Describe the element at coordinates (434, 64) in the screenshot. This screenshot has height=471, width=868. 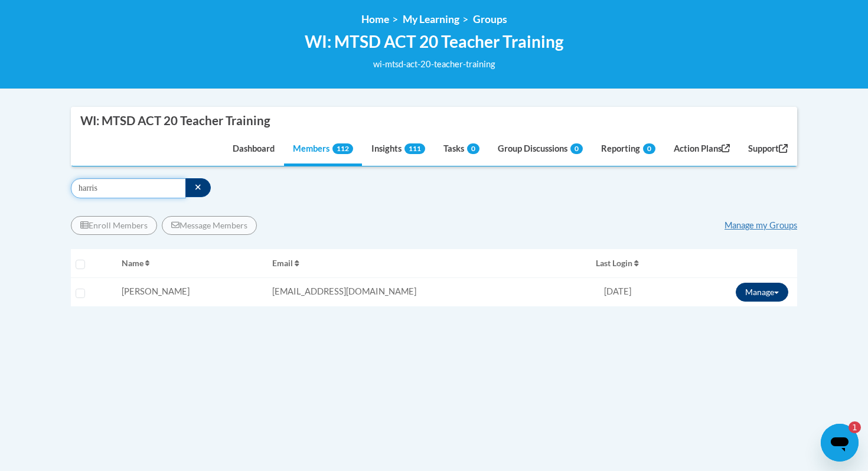
I see `div: wi-mtsd-act-20-teacher-training` at that location.